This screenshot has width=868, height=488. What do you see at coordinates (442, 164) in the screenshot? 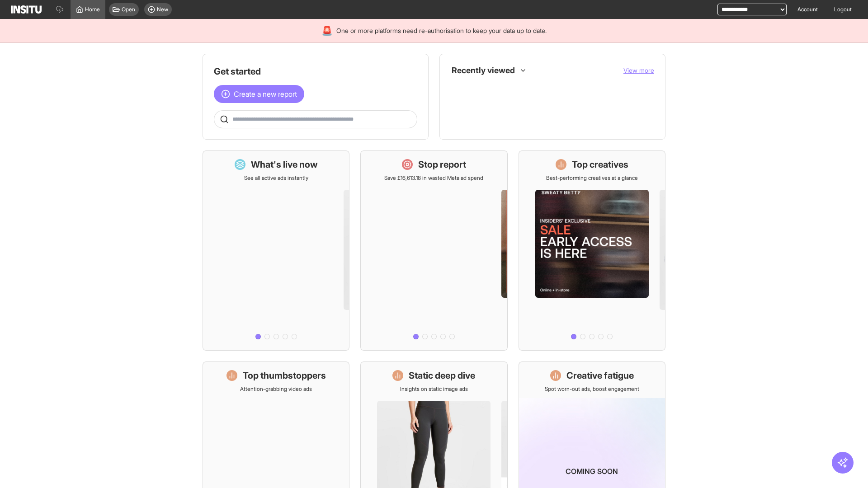
I see `h1: Stop report` at bounding box center [442, 164].